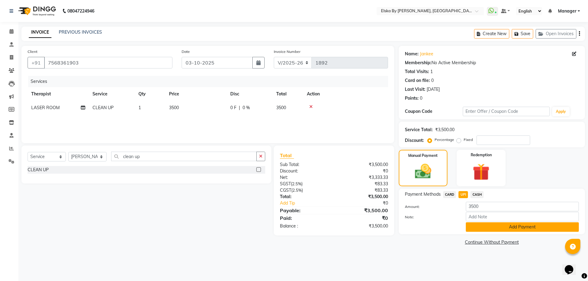 Image resolution: width=588 pixels, height=281 pixels. I want to click on img: _cash.svg, so click(423, 171).